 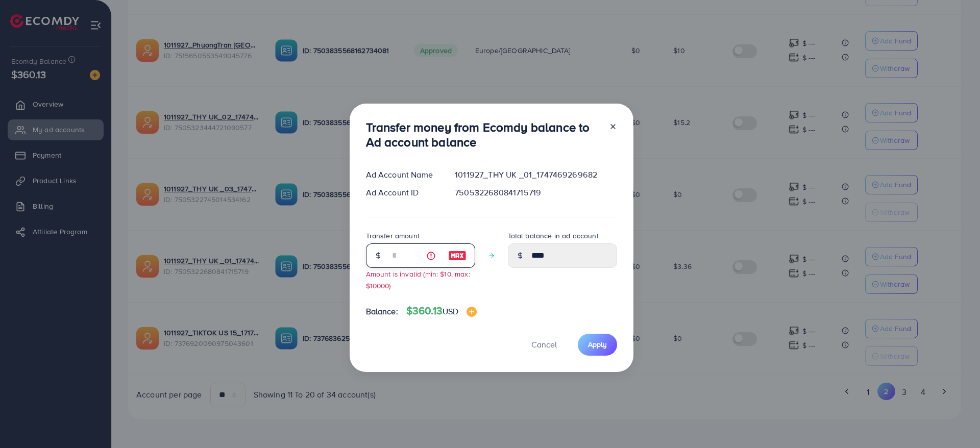 What do you see at coordinates (597, 345) in the screenshot?
I see `span: Apply` at bounding box center [597, 345].